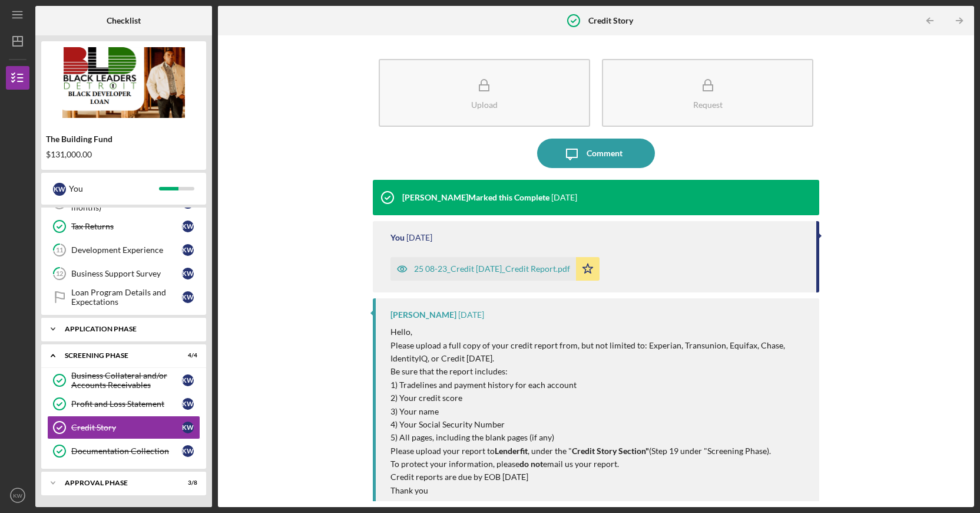 The height and width of the screenshot is (513, 980). What do you see at coordinates (124, 427) in the screenshot?
I see `a: Credit StoryKW` at bounding box center [124, 427].